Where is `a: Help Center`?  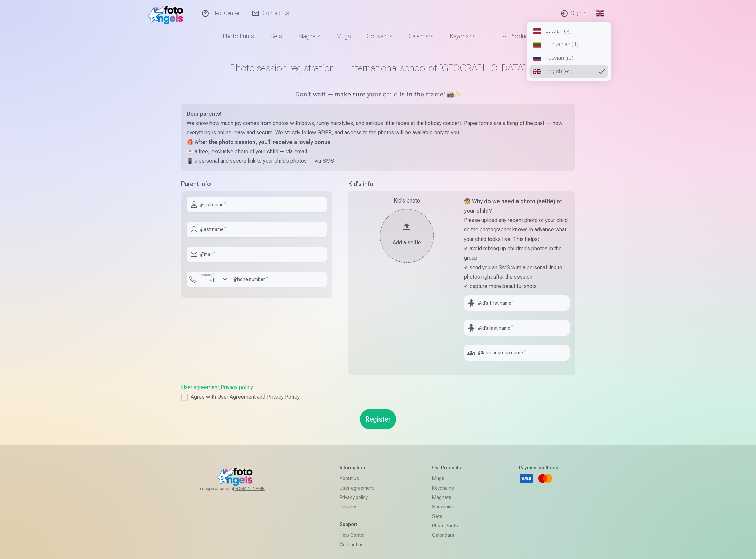 a: Help Center is located at coordinates (357, 535).